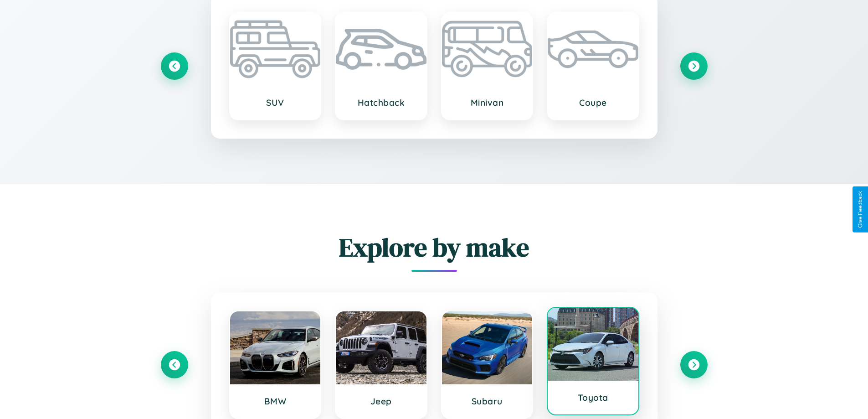 The width and height of the screenshot is (868, 419). Describe the element at coordinates (487, 103) in the screenshot. I see `h3: Minivan` at that location.